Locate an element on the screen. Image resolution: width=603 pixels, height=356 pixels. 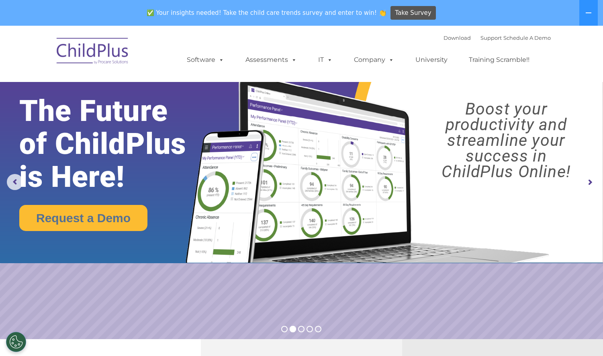
span: ✅ Your insights needed! Take the child care trends survey and enter to win! 👏 is located at coordinates (266, 13).